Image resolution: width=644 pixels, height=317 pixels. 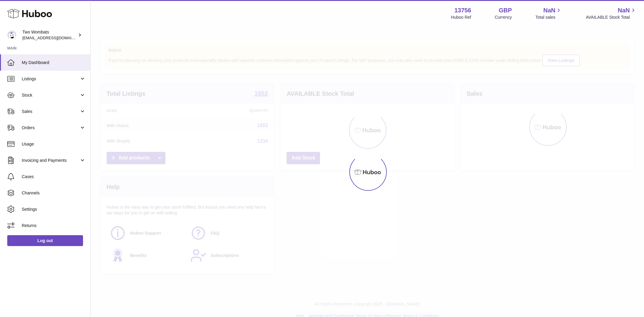 I want to click on span: Settings, so click(x=54, y=210).